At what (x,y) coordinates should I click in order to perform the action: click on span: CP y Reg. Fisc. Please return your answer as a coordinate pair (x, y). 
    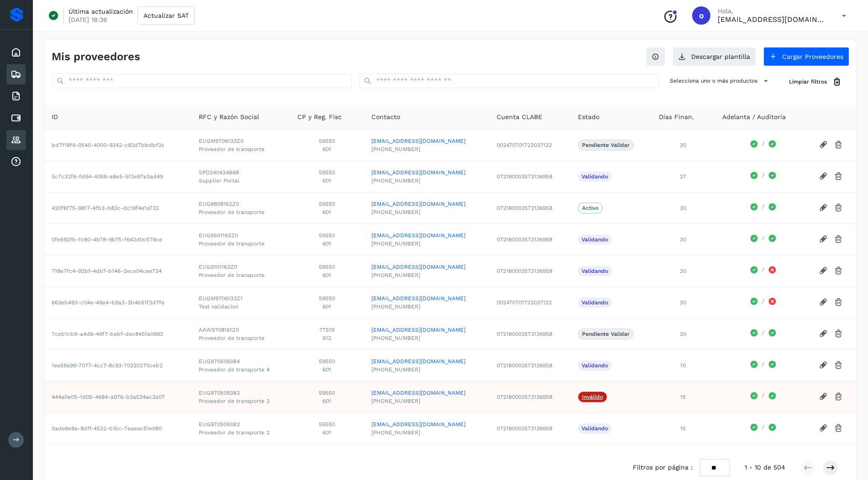
    Looking at the image, I should click on (319, 117).